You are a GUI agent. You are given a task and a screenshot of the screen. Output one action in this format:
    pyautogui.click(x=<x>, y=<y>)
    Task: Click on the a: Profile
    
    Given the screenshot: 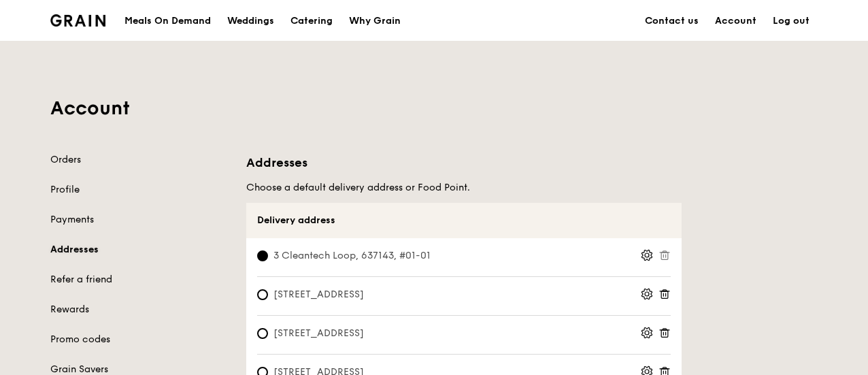 What is the action you would take?
    pyautogui.click(x=140, y=190)
    